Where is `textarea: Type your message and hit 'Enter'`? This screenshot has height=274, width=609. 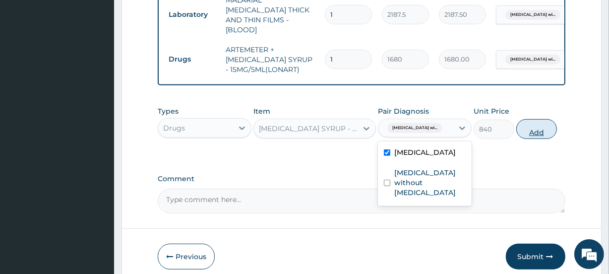 textarea: Type your message and hit 'Enter' is located at coordinates (97, 192).